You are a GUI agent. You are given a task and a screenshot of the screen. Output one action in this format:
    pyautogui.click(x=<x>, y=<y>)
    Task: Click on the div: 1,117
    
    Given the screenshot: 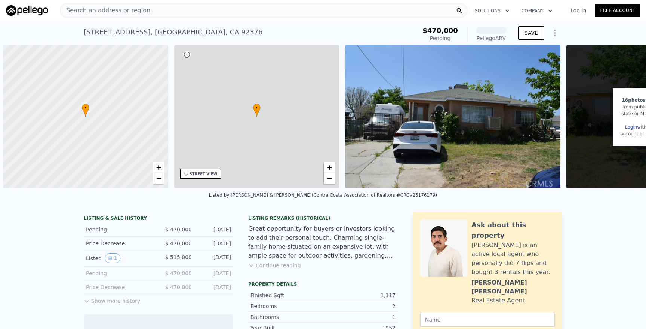 What is the action you would take?
    pyautogui.click(x=359, y=295)
    